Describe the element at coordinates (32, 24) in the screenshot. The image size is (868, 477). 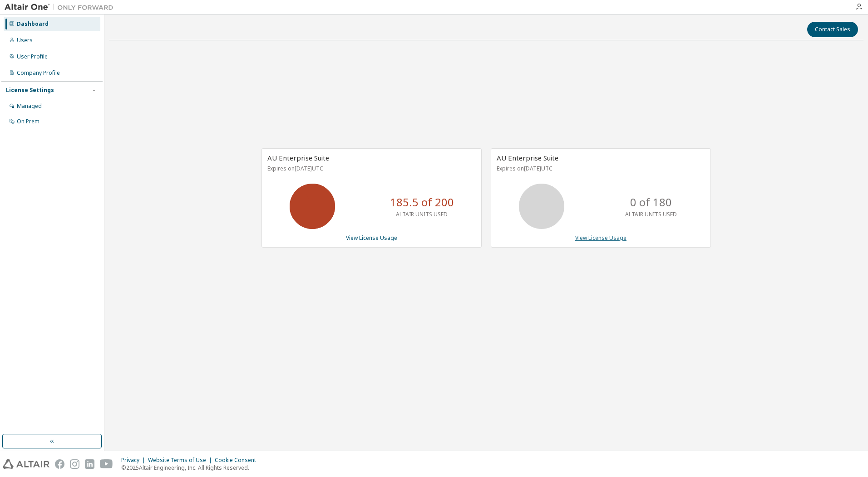
I see `div: Dashboard` at that location.